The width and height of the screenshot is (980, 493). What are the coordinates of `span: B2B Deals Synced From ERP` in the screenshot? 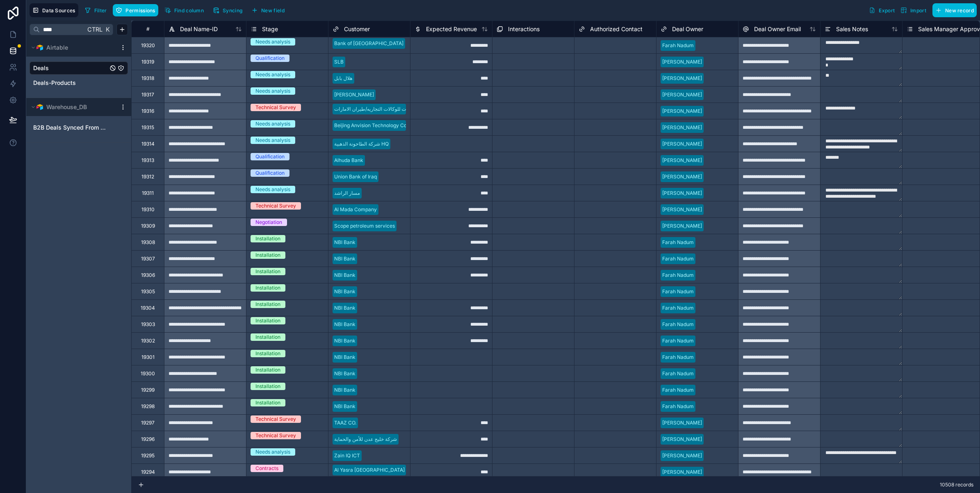 It's located at (70, 128).